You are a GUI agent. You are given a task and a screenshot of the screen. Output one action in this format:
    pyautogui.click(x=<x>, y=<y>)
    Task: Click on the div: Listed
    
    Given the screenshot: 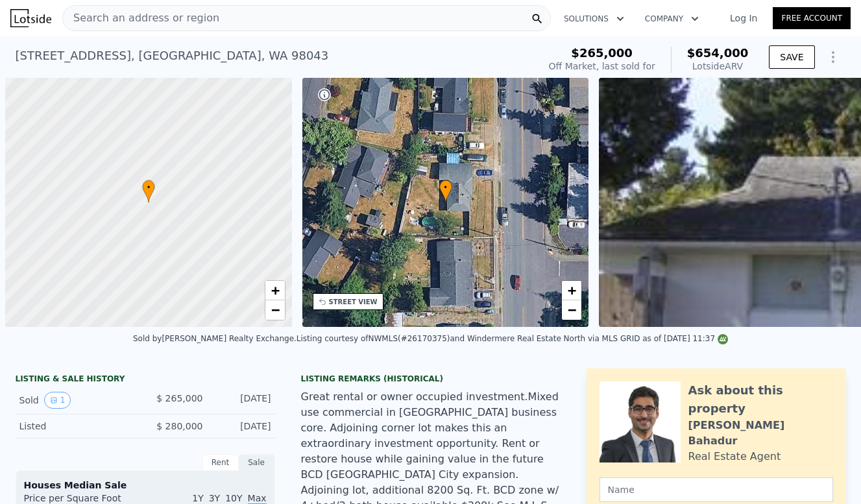 What is the action you would take?
    pyautogui.click(x=77, y=426)
    